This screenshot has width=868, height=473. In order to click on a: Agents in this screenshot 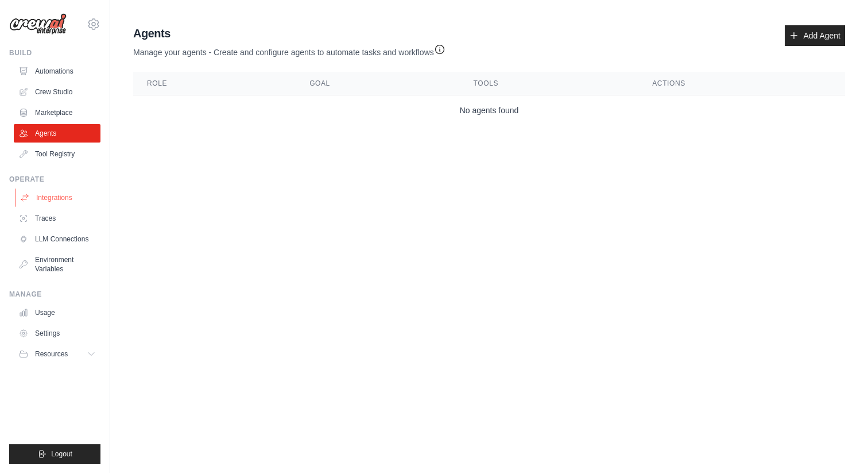, I will do `click(57, 134)`.